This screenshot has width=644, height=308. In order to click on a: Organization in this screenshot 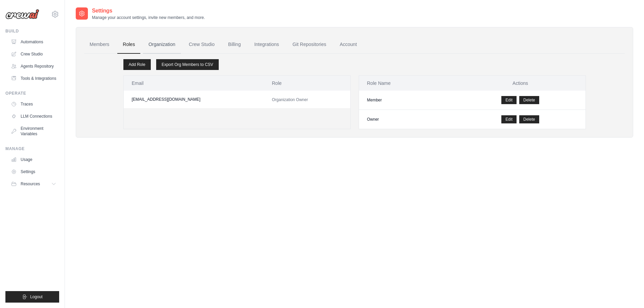, I will do `click(162, 44)`.